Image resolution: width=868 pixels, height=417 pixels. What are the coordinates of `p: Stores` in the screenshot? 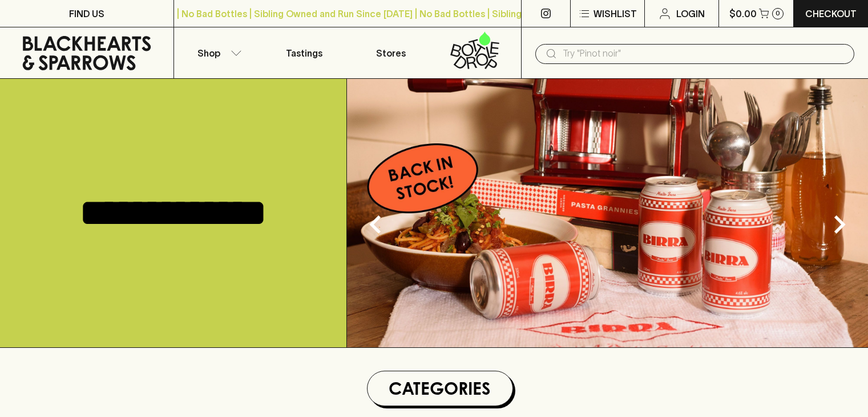 It's located at (391, 53).